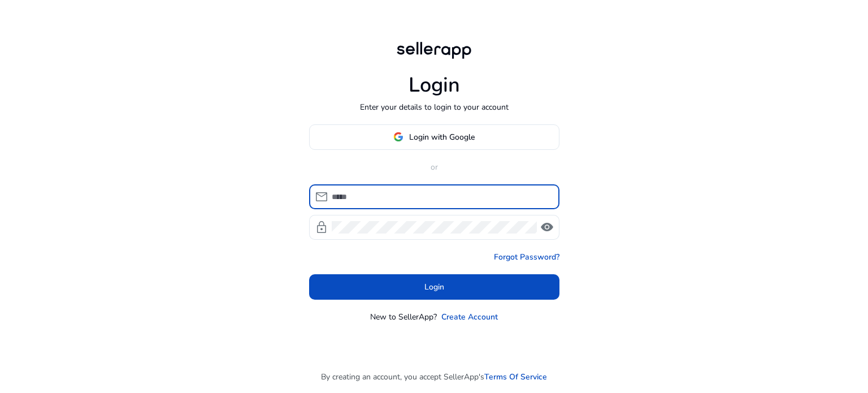 The width and height of the screenshot is (868, 393). What do you see at coordinates (547, 228) in the screenshot?
I see `span: visibility` at bounding box center [547, 228].